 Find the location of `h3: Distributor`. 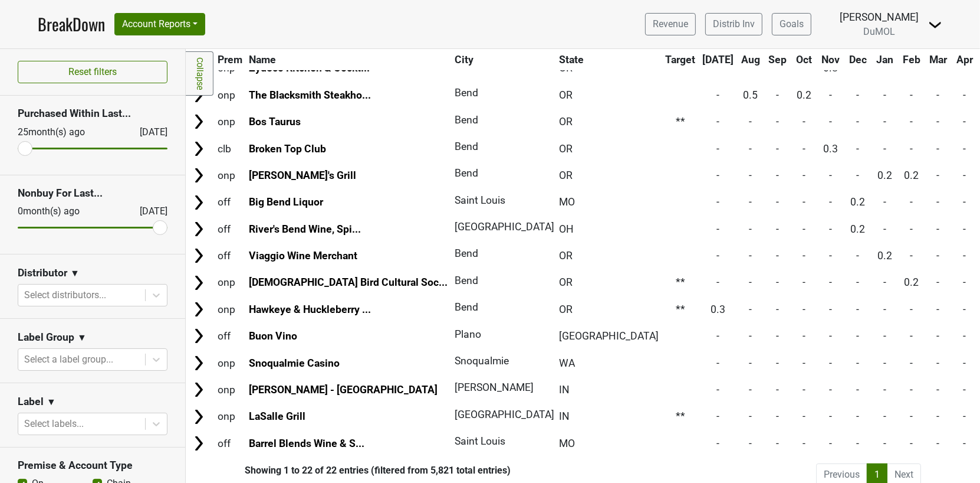

h3: Distributor is located at coordinates (43, 273).